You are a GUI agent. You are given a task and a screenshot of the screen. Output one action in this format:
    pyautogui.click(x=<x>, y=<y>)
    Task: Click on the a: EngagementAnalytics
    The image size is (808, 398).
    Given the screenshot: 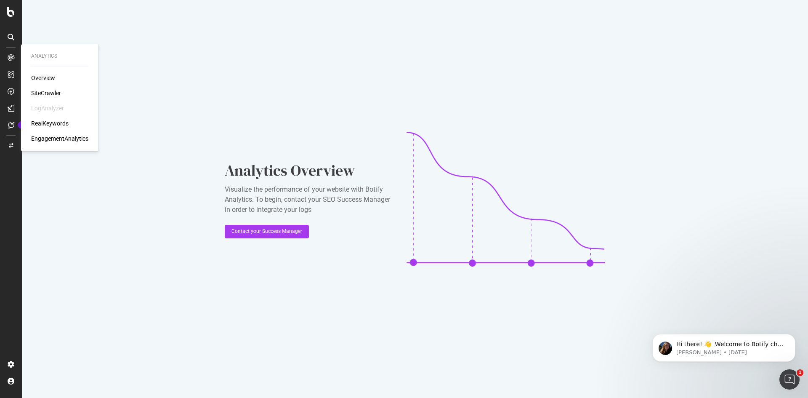 What is the action you would take?
    pyautogui.click(x=60, y=138)
    